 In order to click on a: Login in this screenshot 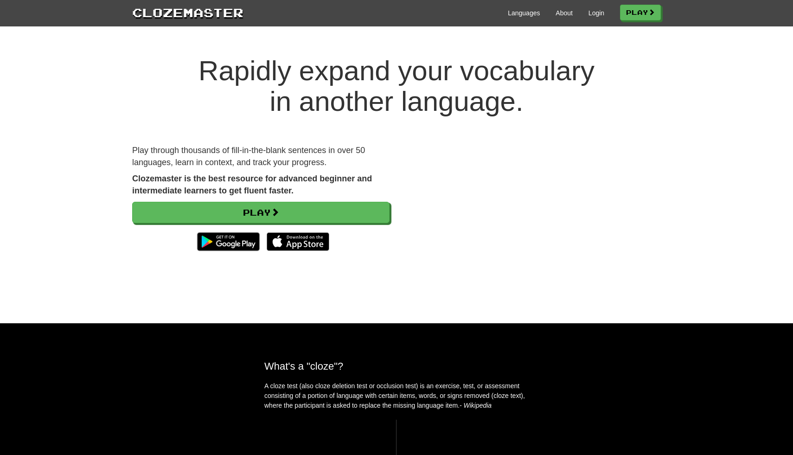, I will do `click(596, 13)`.